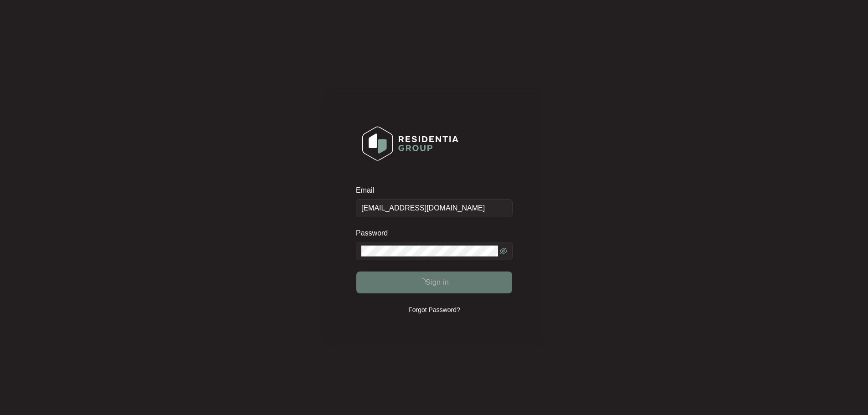 This screenshot has height=415, width=868. What do you see at coordinates (421, 282) in the screenshot?
I see `span: loading` at bounding box center [421, 282].